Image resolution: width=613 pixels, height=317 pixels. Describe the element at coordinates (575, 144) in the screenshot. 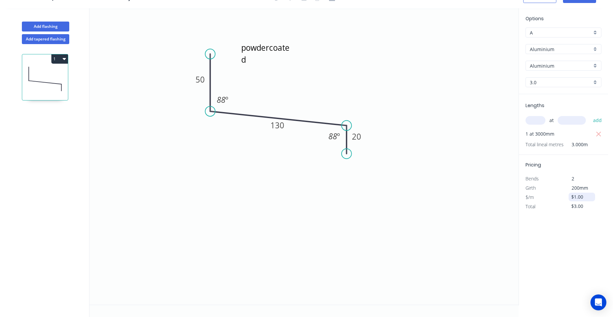

I see `span: 3.000m` at that location.